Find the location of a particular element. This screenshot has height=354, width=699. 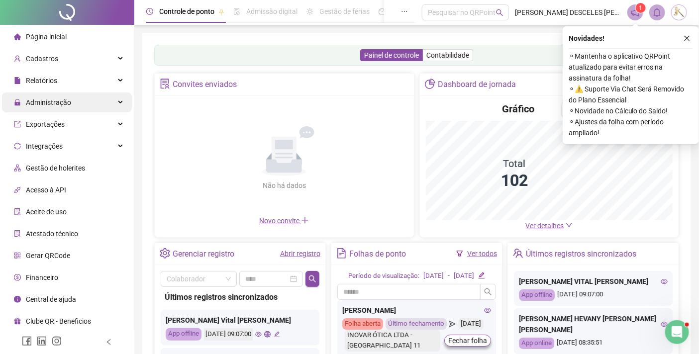

span: Página inicial is located at coordinates (46, 37).